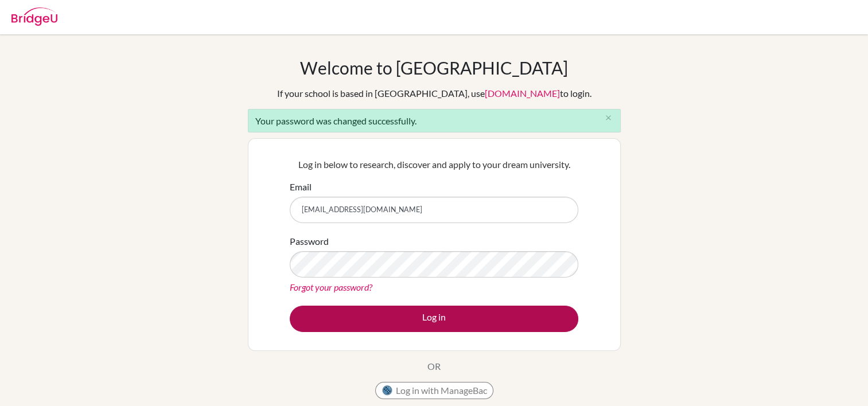 This screenshot has height=406, width=868. What do you see at coordinates (434, 390) in the screenshot?
I see `button: Log in with ManageBac` at bounding box center [434, 390].